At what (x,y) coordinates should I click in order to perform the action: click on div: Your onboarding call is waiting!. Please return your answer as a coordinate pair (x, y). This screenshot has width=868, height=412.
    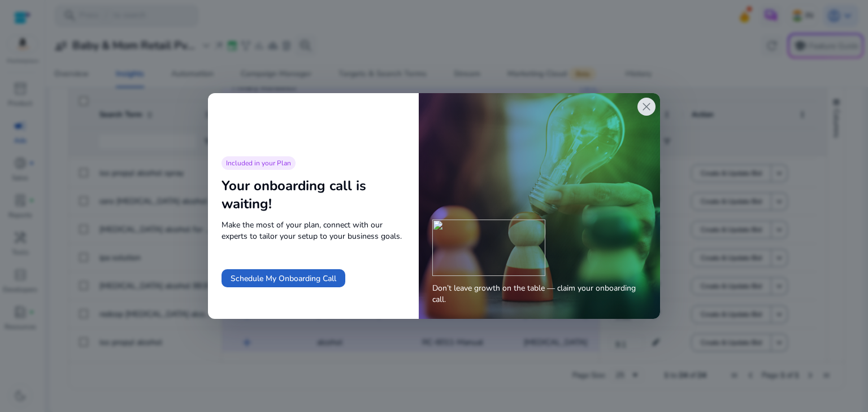
    Looking at the image, I should click on (313, 195).